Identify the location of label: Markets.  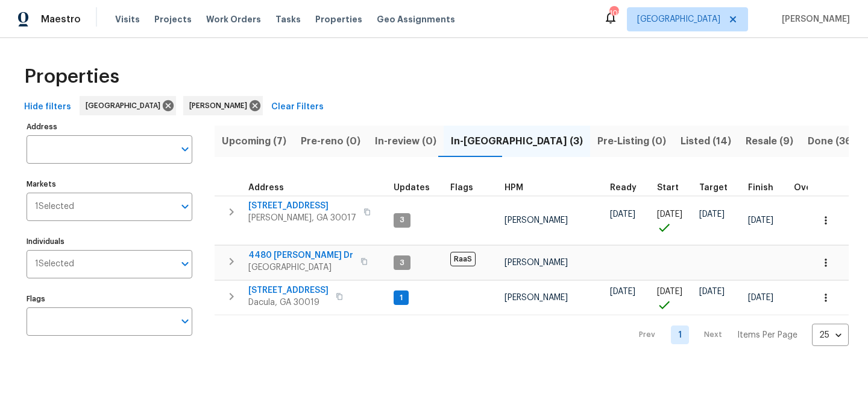
(109, 184).